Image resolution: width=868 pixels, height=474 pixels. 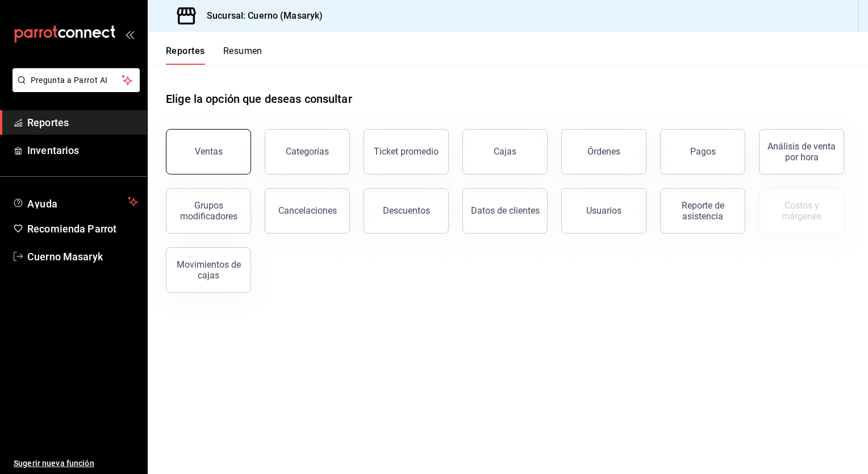 What do you see at coordinates (75, 463) in the screenshot?
I see `span: Sugerir nueva función` at bounding box center [75, 463].